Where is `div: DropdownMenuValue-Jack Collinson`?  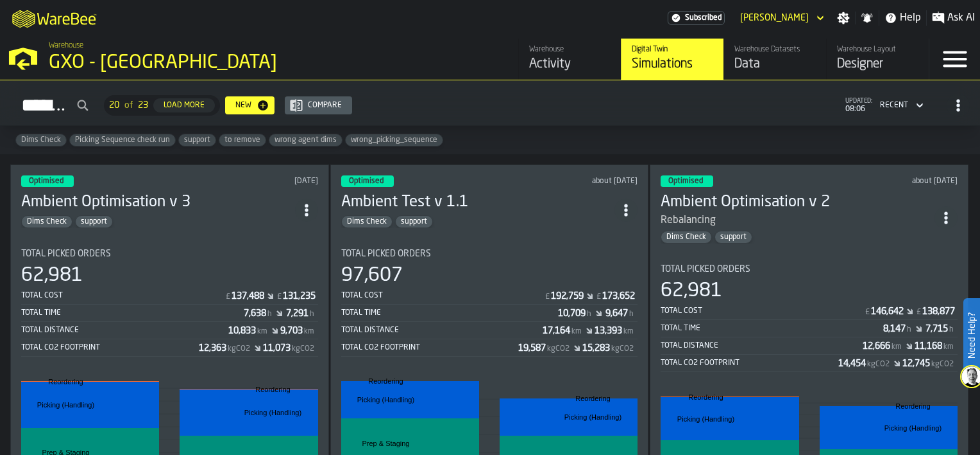
div: DropdownMenuValue-Jack Collinson is located at coordinates (781, 18).